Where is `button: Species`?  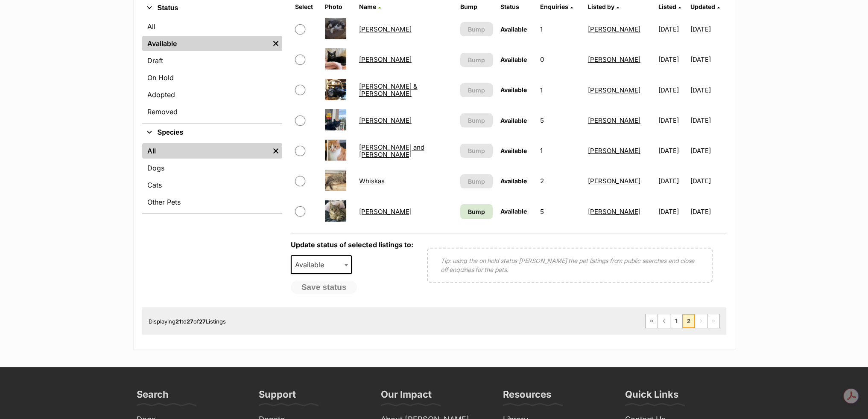
button: Species is located at coordinates (212, 133).